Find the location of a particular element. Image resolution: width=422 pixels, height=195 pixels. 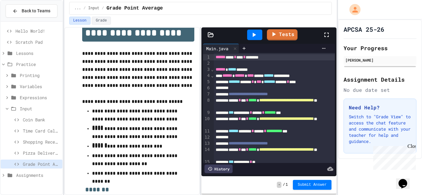

span: Assignments is located at coordinates (38, 175).